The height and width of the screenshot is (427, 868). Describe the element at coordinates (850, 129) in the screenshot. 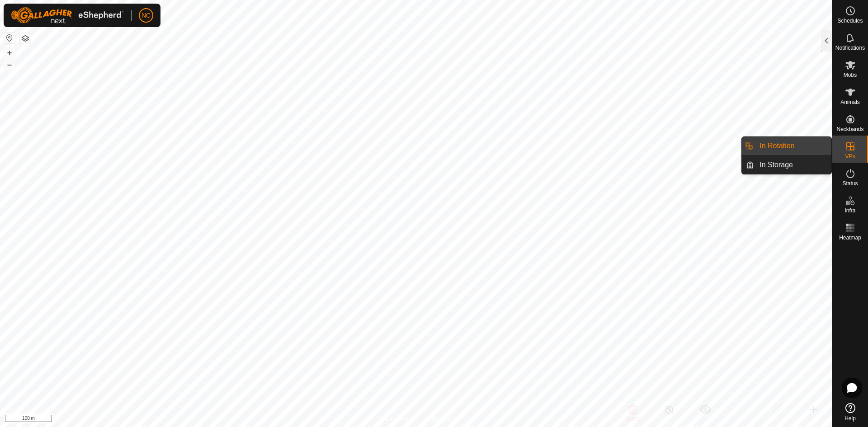

I see `span: Neckbands` at that location.